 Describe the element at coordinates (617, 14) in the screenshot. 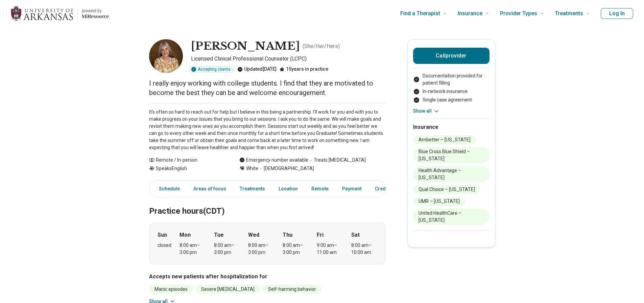

I see `button: Log In` at that location.